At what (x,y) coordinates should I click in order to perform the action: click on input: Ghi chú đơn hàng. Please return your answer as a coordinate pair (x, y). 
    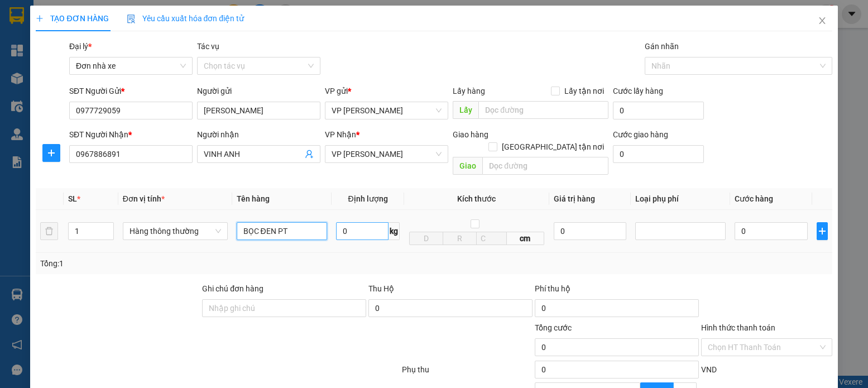
    Looking at the image, I should click on (284, 308).